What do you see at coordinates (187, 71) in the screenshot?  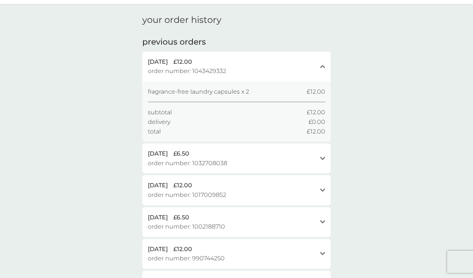 I see `span: order number: 1043429332` at bounding box center [187, 71].